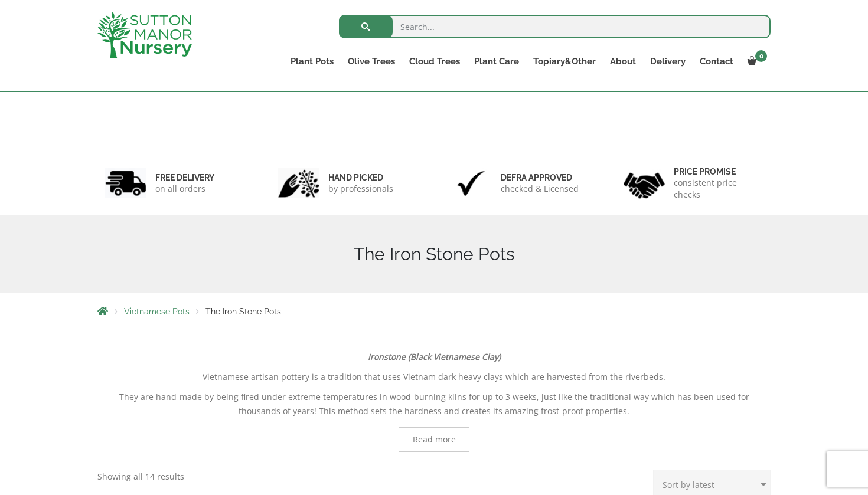 The height and width of the screenshot is (495, 868). I want to click on h6: Defra approved, so click(540, 178).